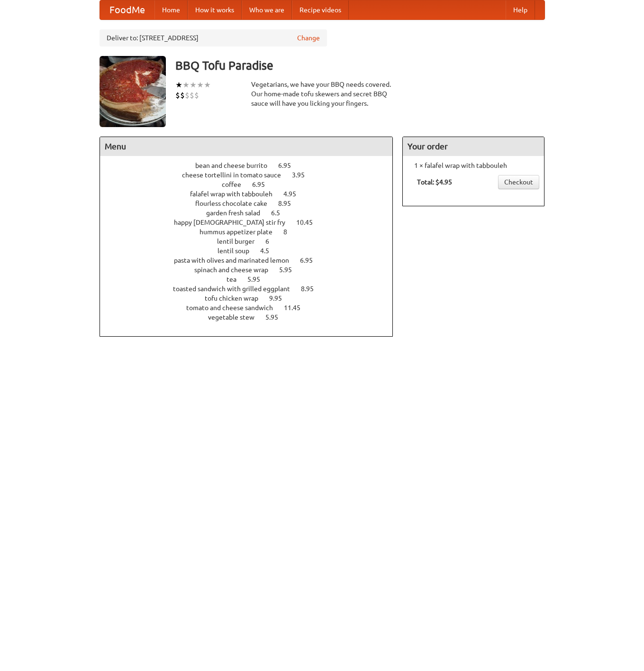  Describe the element at coordinates (236, 317) in the screenshot. I see `span: vegetable stew` at that location.